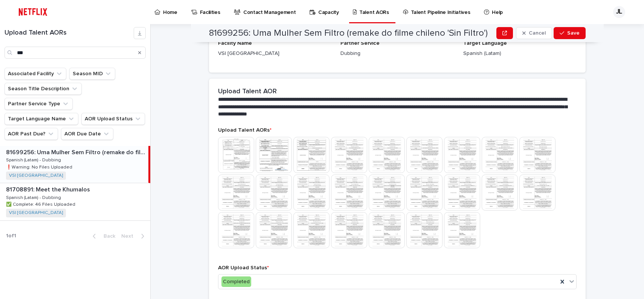  I want to click on div: JL, so click(619, 12).